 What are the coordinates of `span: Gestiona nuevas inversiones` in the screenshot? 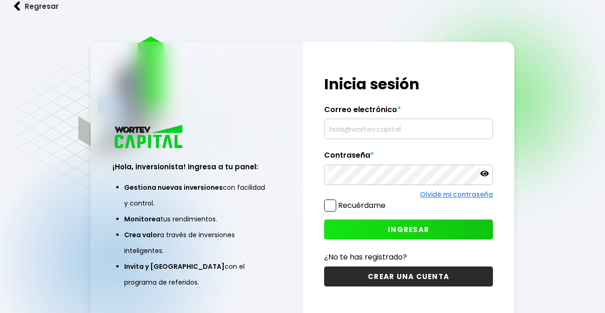 It's located at (174, 187).